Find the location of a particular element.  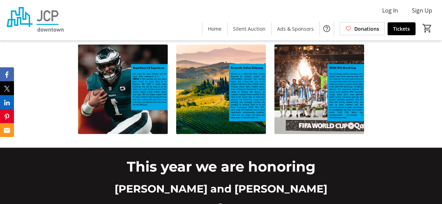

a: Tickets is located at coordinates (401, 29).